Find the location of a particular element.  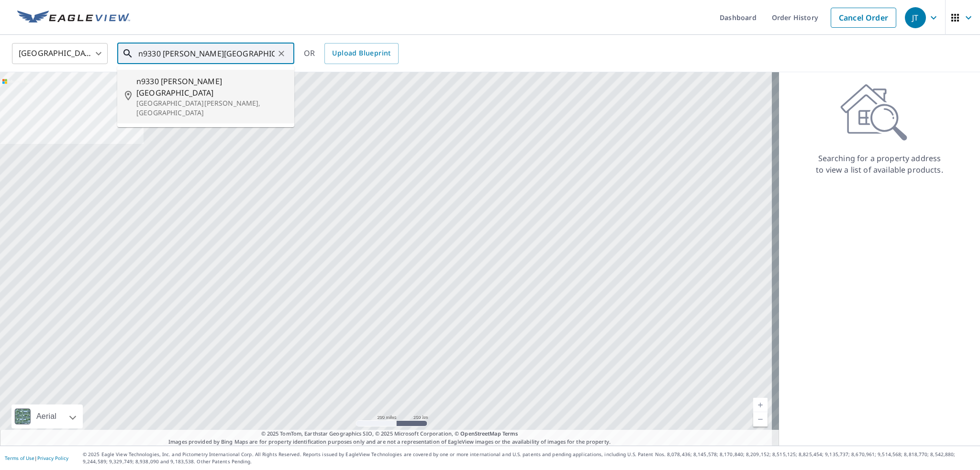

div: OR is located at coordinates (351, 53).